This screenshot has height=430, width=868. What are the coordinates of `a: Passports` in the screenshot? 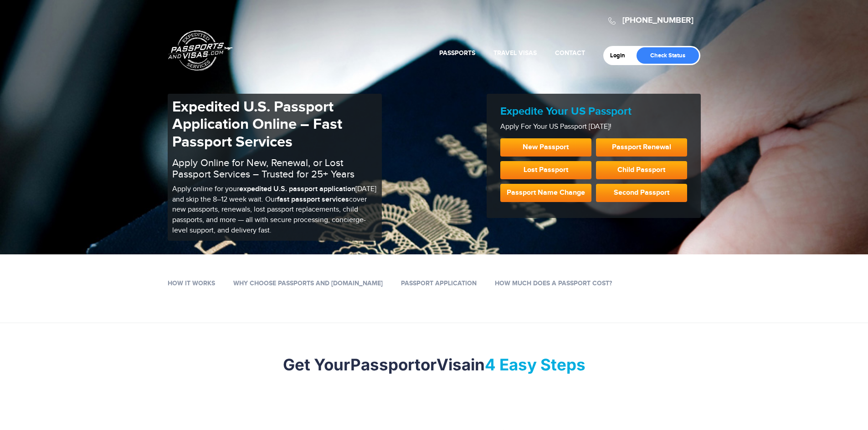 It's located at (457, 53).